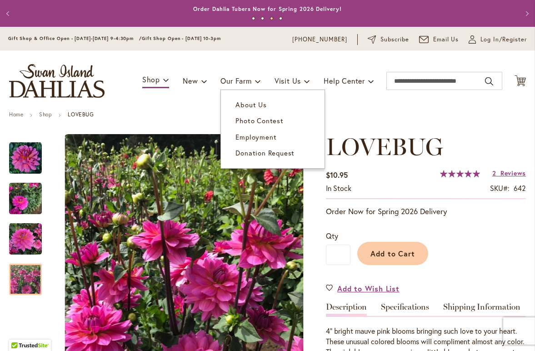 The width and height of the screenshot is (535, 351). Describe the element at coordinates (498, 40) in the screenshot. I see `a: Log In/Register` at that location.